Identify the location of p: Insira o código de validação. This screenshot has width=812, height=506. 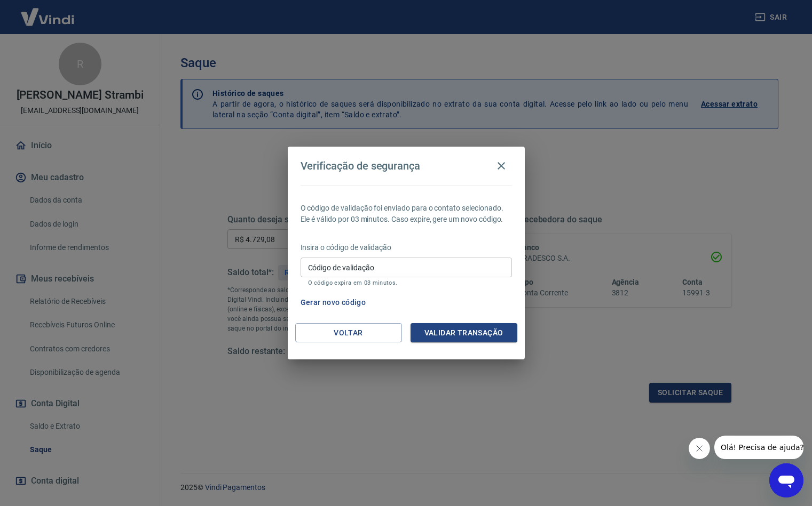
(406, 248).